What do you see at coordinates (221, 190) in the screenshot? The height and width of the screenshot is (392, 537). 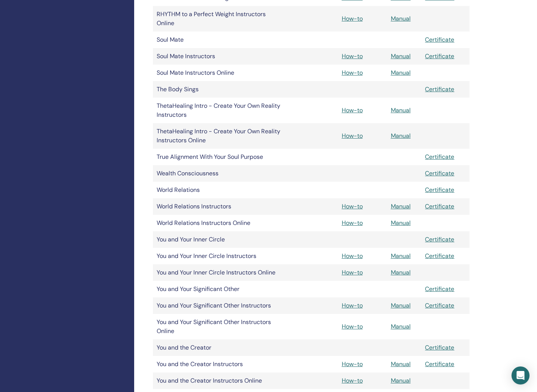 I see `td: World Relations` at bounding box center [221, 190].